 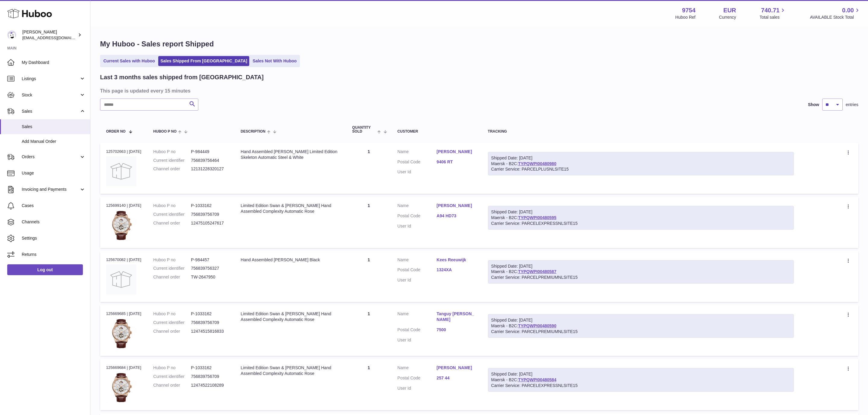 I want to click on div: Currency, so click(x=728, y=17).